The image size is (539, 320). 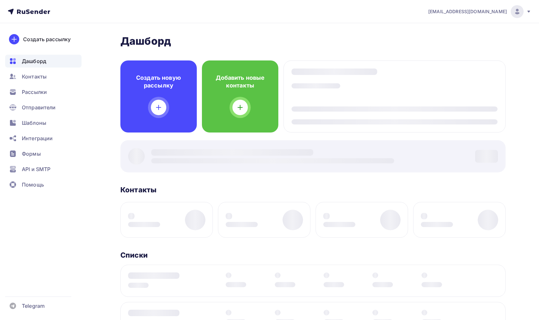 What do you see at coordinates (33, 184) in the screenshot?
I see `span: Помощь` at bounding box center [33, 184].